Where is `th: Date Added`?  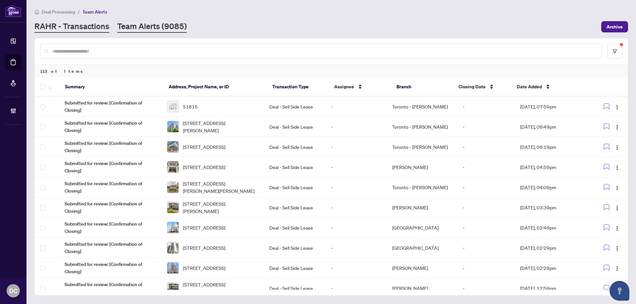 th: Date Added is located at coordinates (549, 87).